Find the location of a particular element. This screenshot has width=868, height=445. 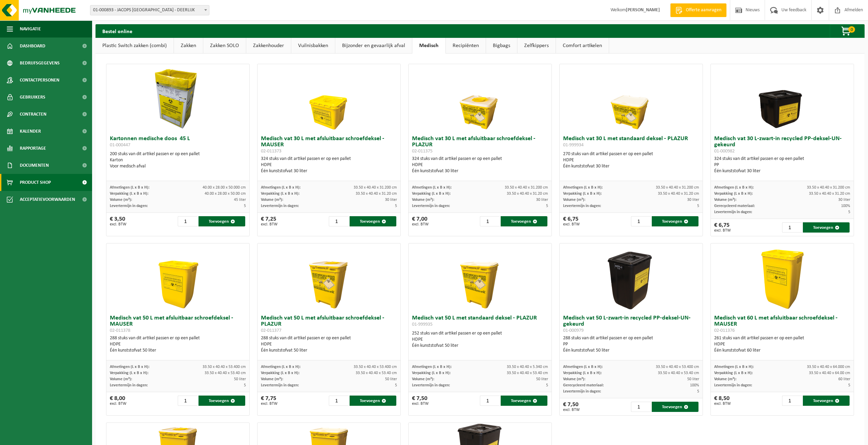

h3: Medisch vat 50 L met standaard deksel - PLAZUR is located at coordinates (479, 322).